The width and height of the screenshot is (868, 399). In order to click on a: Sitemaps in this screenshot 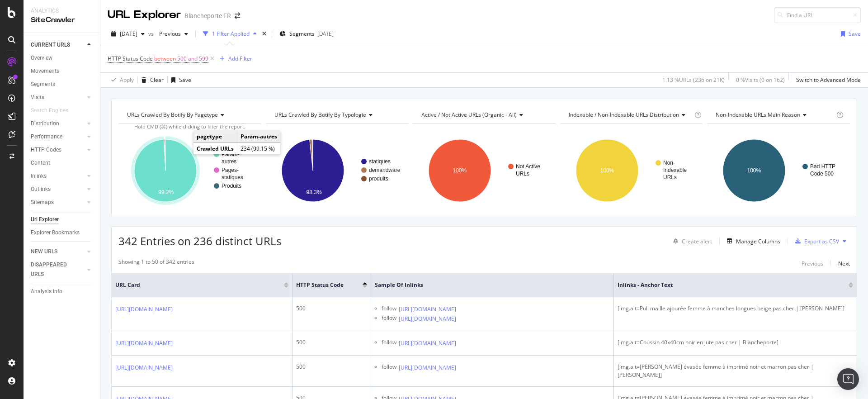, I will do `click(57, 202)`.